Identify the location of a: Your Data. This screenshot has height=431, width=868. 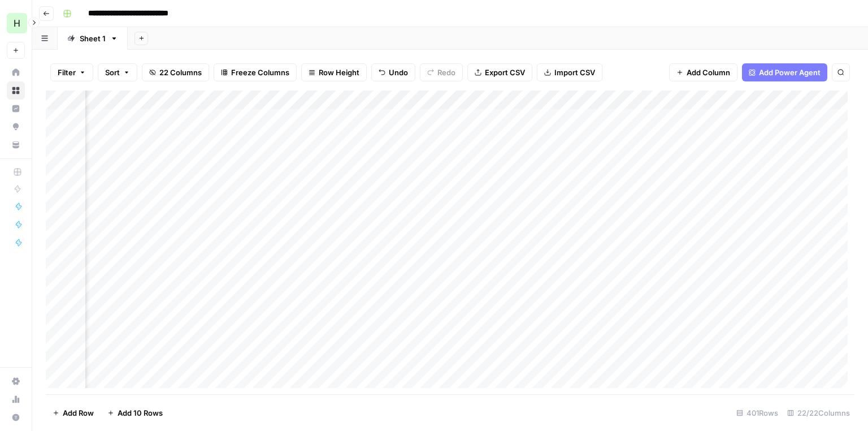
(16, 145).